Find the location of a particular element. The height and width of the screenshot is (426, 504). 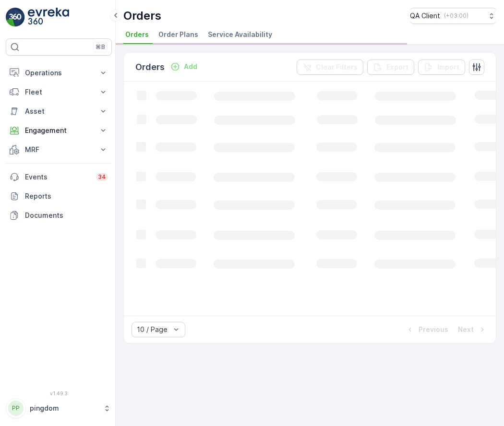

p: Reports is located at coordinates (67, 196).